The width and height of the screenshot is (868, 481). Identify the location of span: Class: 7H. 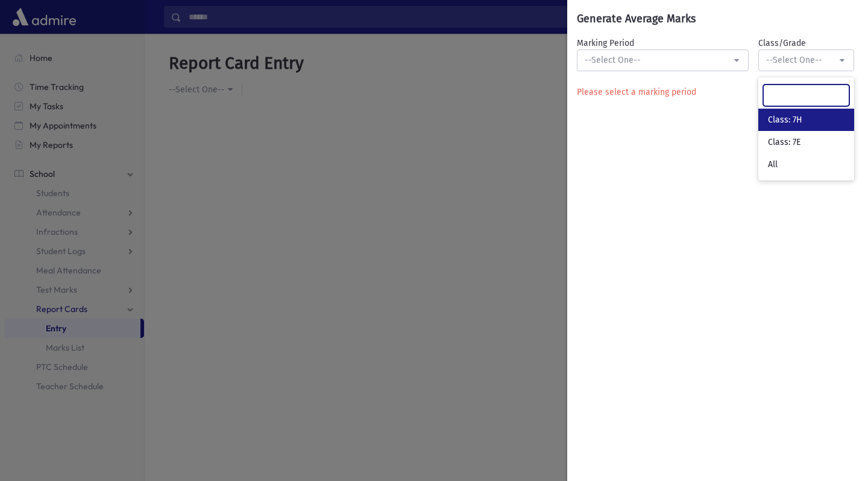
(785, 120).